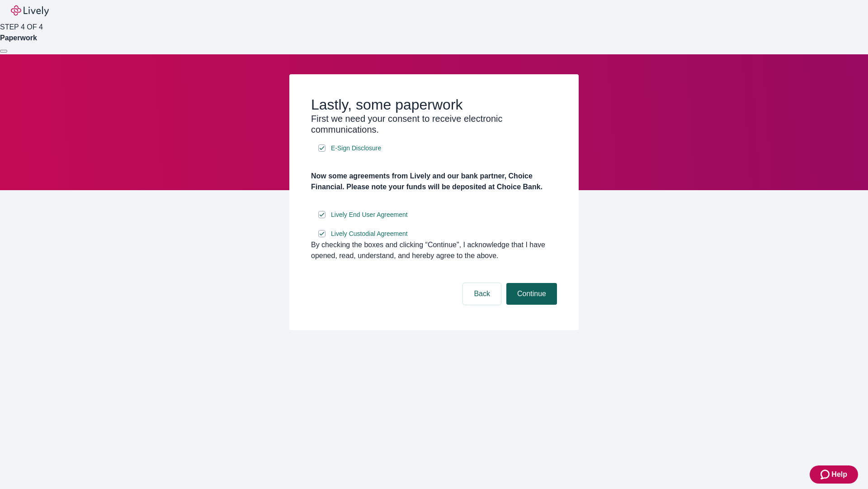  Describe the element at coordinates (434, 105) in the screenshot. I see `h2: Lastly, some paperwork` at that location.